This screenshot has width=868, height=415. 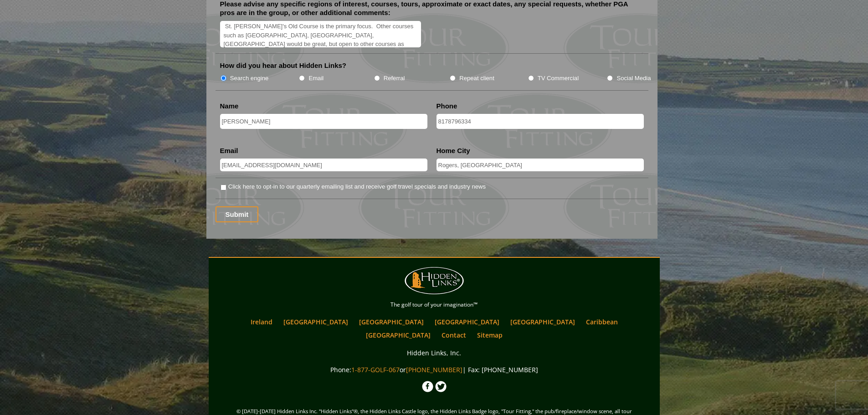 What do you see at coordinates (447, 106) in the screenshot?
I see `label: Phone` at bounding box center [447, 106].